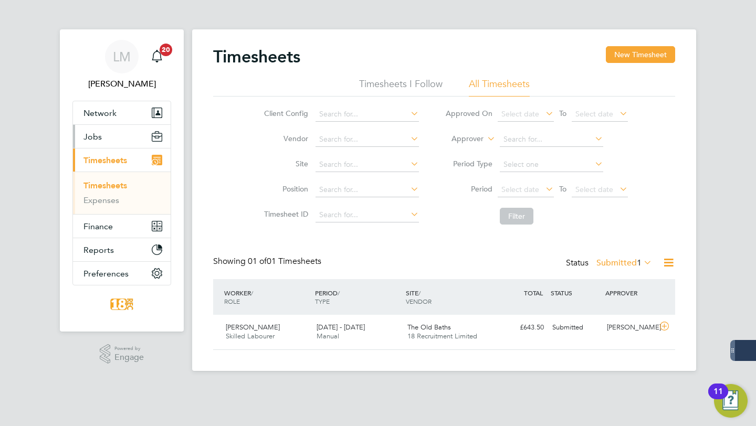 The width and height of the screenshot is (756, 426). What do you see at coordinates (285, 164) in the screenshot?
I see `label: Site` at bounding box center [285, 164].